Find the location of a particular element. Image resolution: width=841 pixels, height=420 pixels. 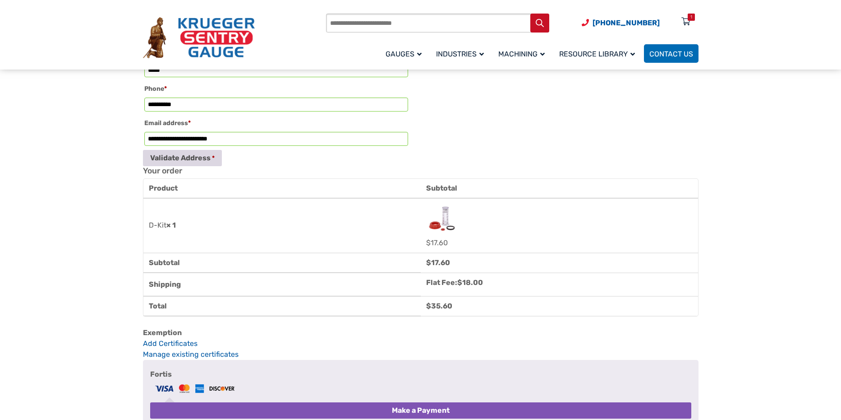

td: D-Kit is located at coordinates (282, 225).